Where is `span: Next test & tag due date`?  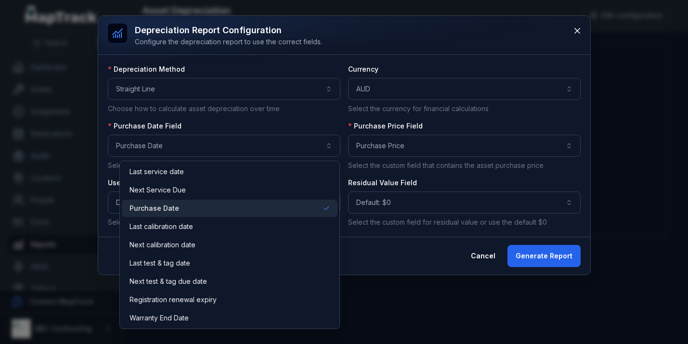
span: Next test & tag due date is located at coordinates (168, 282).